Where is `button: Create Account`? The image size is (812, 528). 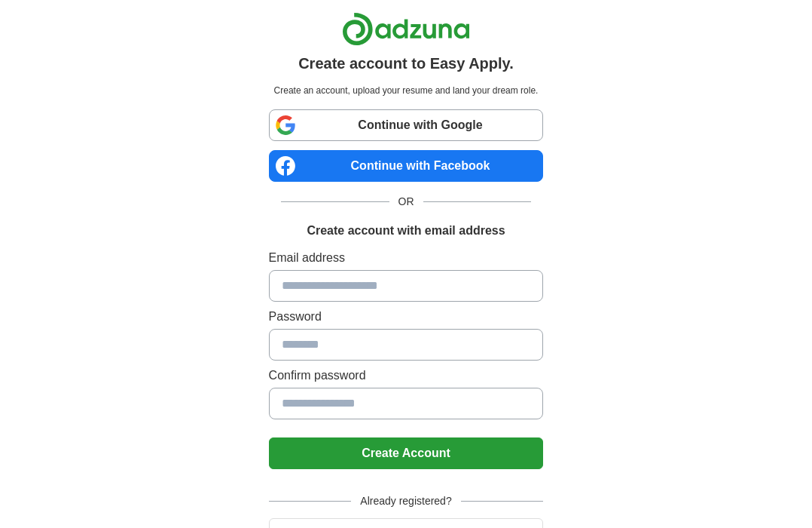 button: Create Account is located at coordinates (406, 453).